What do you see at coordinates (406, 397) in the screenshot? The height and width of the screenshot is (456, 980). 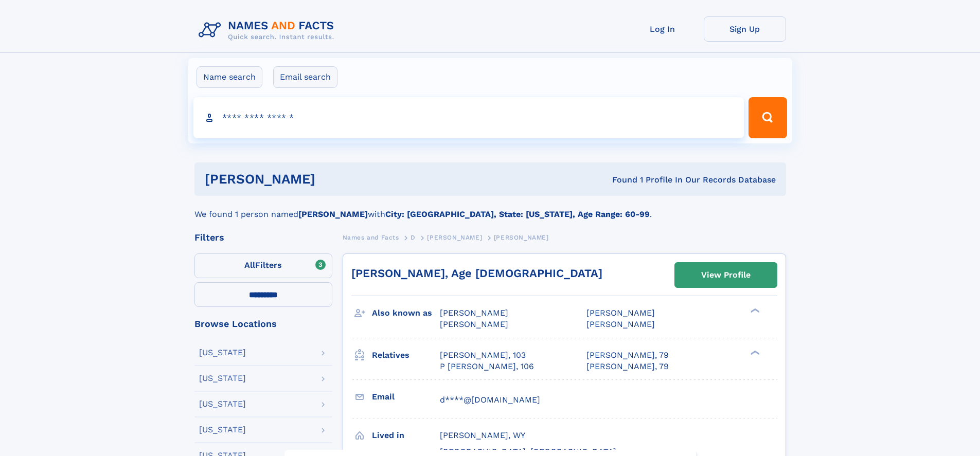 I see `h3: Email` at bounding box center [406, 397].